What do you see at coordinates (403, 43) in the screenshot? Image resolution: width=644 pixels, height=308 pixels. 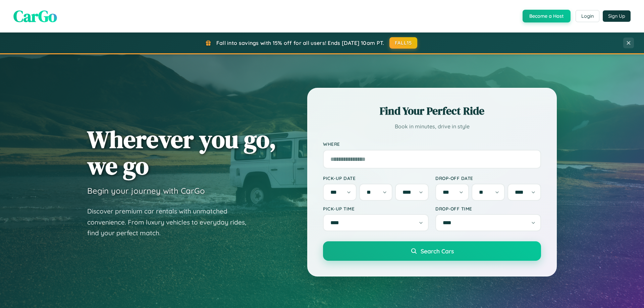 I see `button: FALL15` at bounding box center [403, 43].